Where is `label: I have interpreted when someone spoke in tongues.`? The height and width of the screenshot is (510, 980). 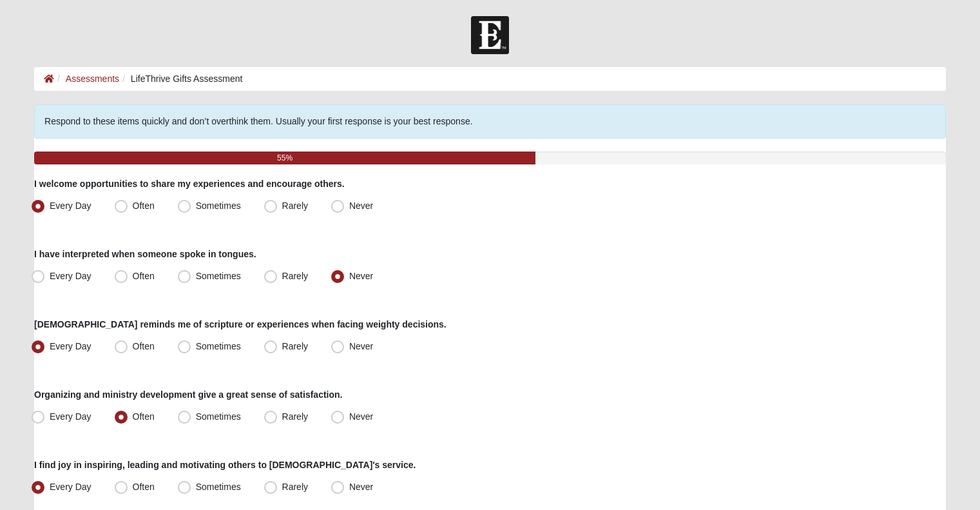
label: I have interpreted when someone spoke in tongues. is located at coordinates (145, 254).